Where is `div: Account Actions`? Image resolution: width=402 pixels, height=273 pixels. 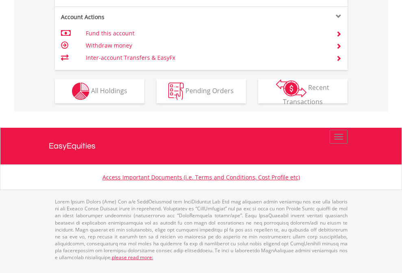 div: Account Actions is located at coordinates (128, 17).